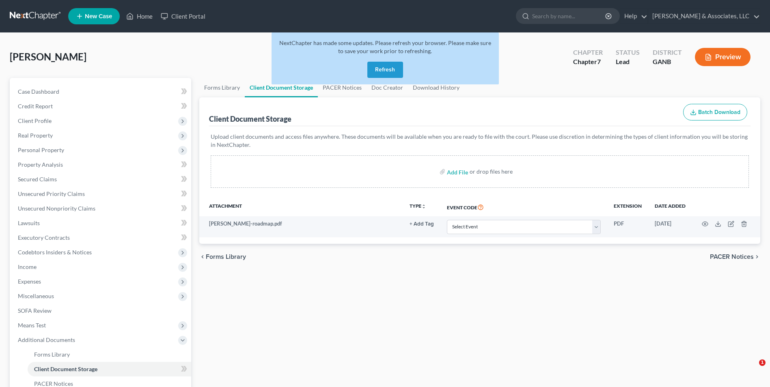 The image size is (770, 387). I want to click on span: SOFA Review, so click(34, 310).